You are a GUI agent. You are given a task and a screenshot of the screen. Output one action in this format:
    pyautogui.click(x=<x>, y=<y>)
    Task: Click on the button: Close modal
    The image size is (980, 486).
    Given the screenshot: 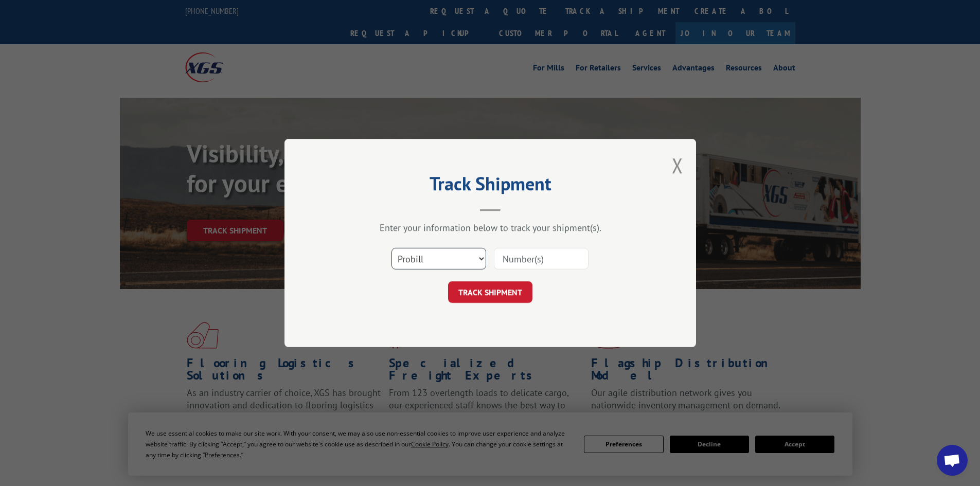 What is the action you would take?
    pyautogui.click(x=677, y=166)
    